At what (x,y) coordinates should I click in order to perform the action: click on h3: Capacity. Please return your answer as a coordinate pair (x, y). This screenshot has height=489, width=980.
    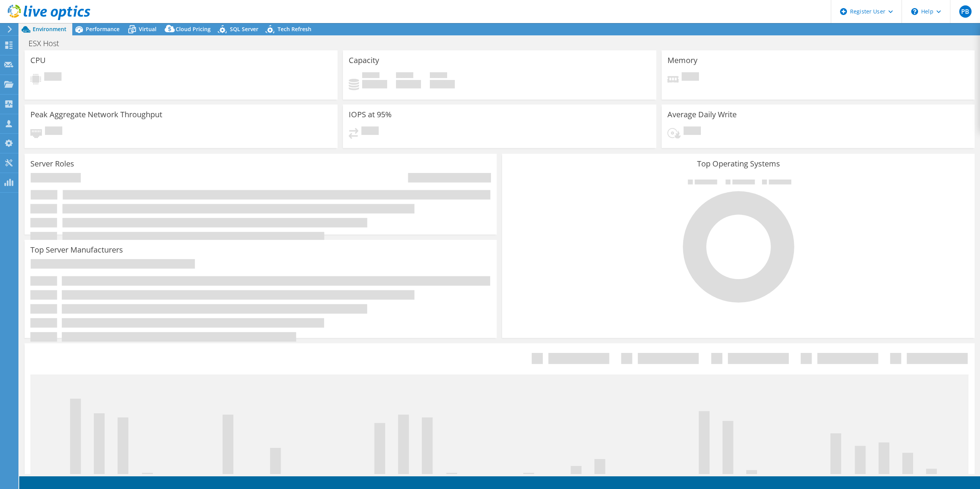
    Looking at the image, I should click on (364, 60).